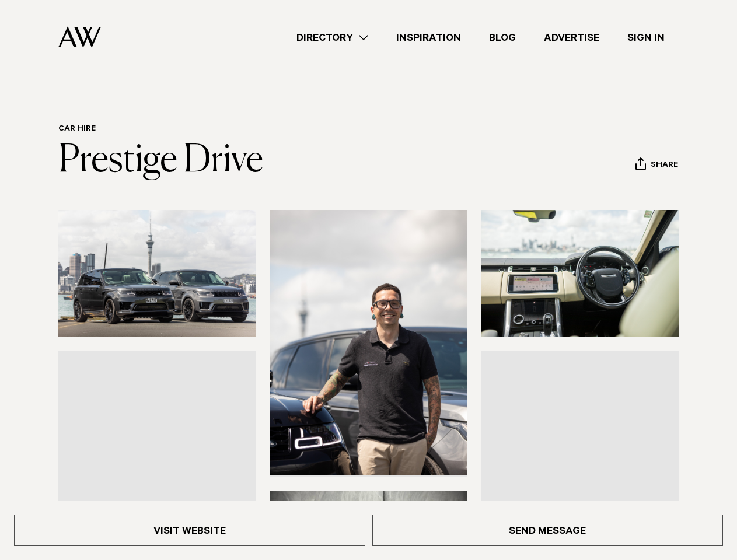  What do you see at coordinates (548, 529) in the screenshot?
I see `a: Send Message` at bounding box center [548, 529].